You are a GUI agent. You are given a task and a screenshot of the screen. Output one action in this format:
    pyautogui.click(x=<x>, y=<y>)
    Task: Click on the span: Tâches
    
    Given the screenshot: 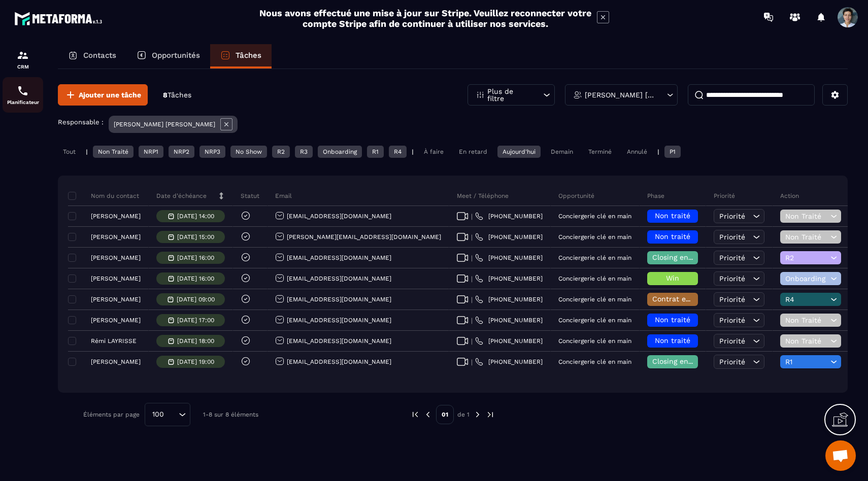 What is the action you would take?
    pyautogui.click(x=179, y=95)
    